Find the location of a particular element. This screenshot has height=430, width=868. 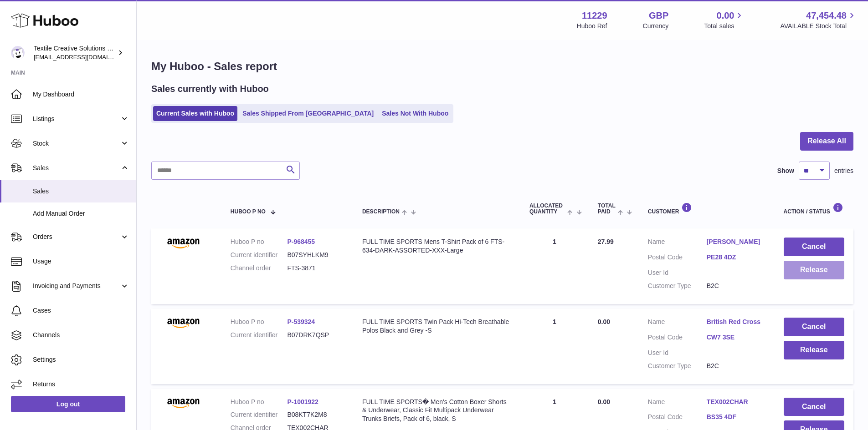

span: Returns is located at coordinates (81, 384).